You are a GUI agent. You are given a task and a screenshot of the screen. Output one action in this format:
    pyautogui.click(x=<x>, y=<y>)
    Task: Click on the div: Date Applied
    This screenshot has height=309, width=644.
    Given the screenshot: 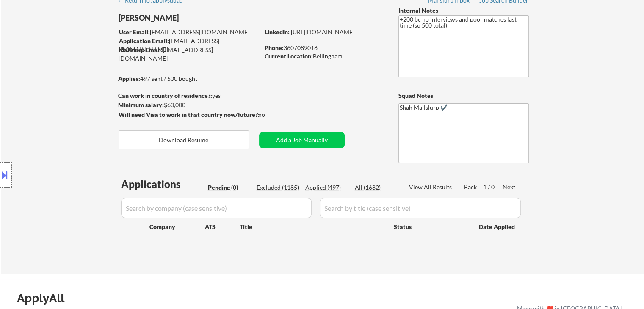 What is the action you would take?
    pyautogui.click(x=497, y=227)
    